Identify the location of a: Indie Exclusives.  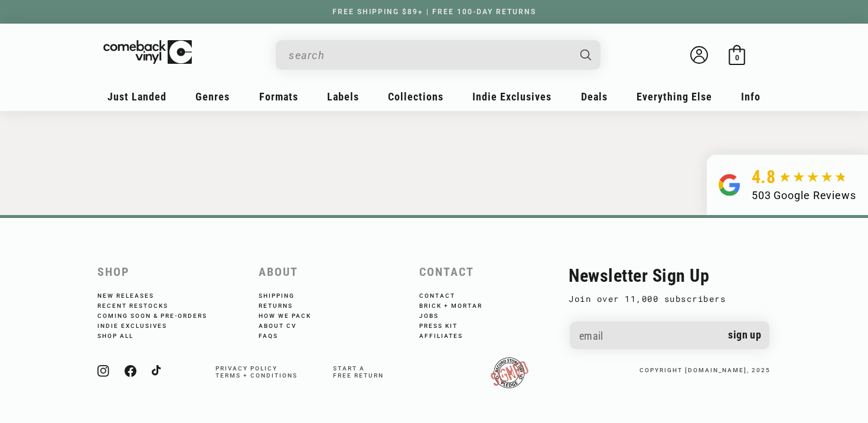
(140, 325).